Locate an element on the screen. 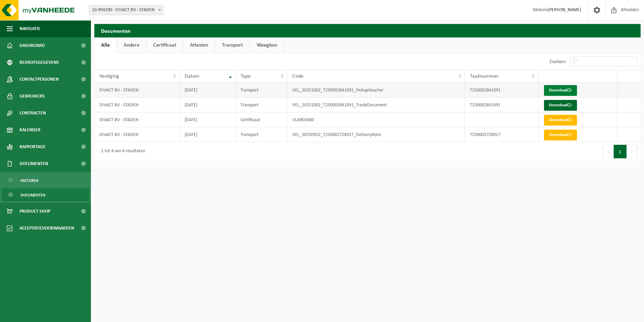 The image size is (644, 322). span: Code is located at coordinates (298, 76).